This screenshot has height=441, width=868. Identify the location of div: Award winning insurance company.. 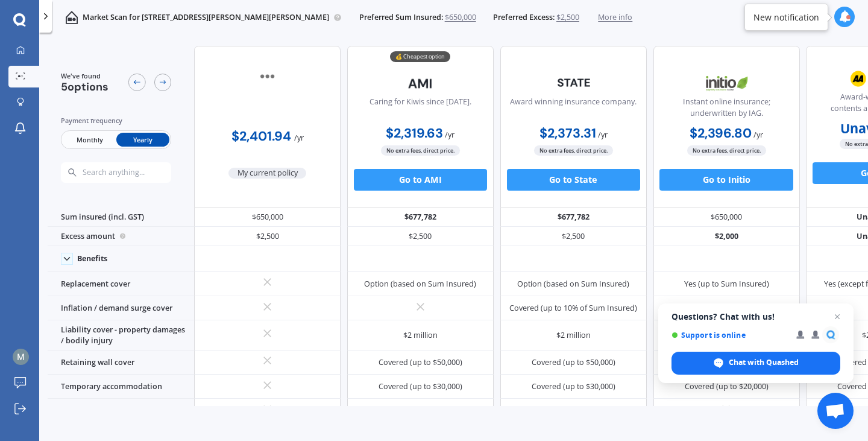
(573, 109).